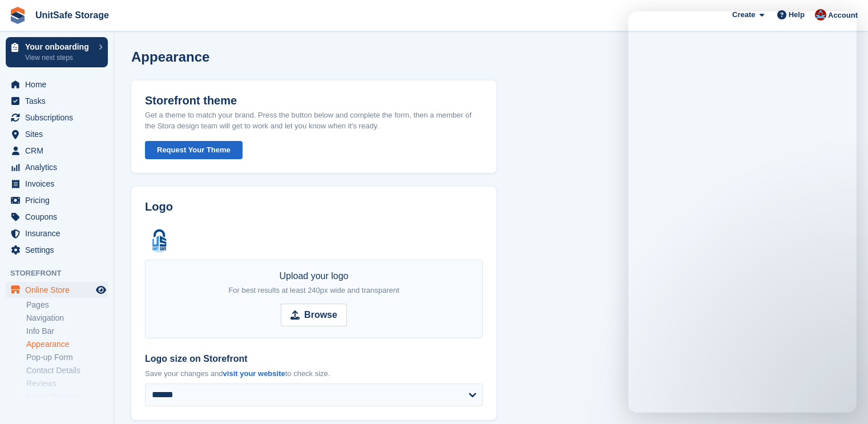 This screenshot has height=424, width=868. Describe the element at coordinates (744, 15) in the screenshot. I see `span: Create` at that location.